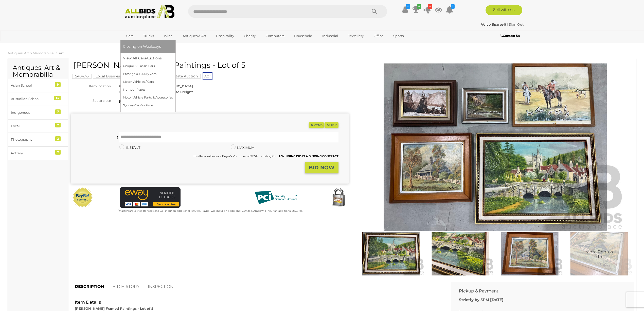 The image size is (644, 311). What do you see at coordinates (150, 12) in the screenshot?
I see `img: Allbids.com.au` at bounding box center [150, 12].